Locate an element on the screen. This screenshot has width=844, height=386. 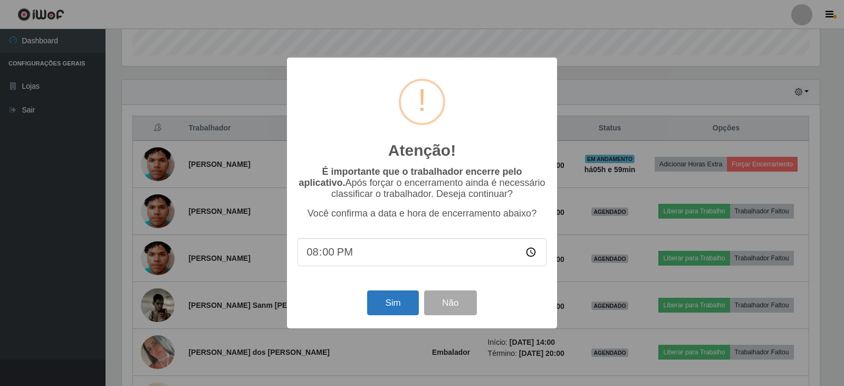
p: Você confirma a data e hora de encerramento abaixo? is located at coordinates (422, 213).